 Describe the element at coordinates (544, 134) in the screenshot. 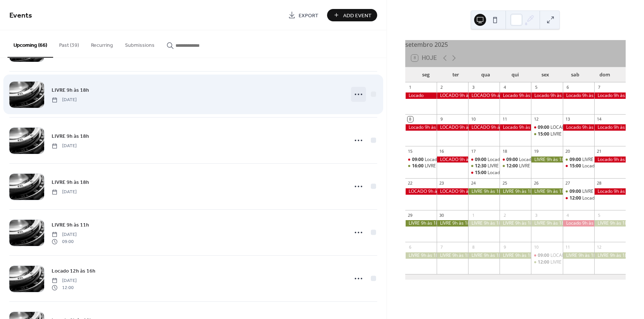

I see `span: 15:00` at that location.